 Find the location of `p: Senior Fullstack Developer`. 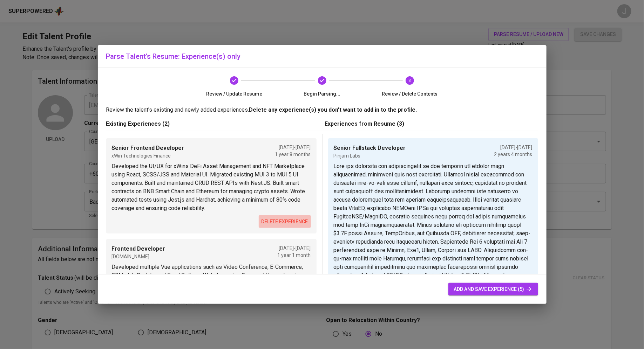

p: Senior Fullstack Developer is located at coordinates (370, 148).